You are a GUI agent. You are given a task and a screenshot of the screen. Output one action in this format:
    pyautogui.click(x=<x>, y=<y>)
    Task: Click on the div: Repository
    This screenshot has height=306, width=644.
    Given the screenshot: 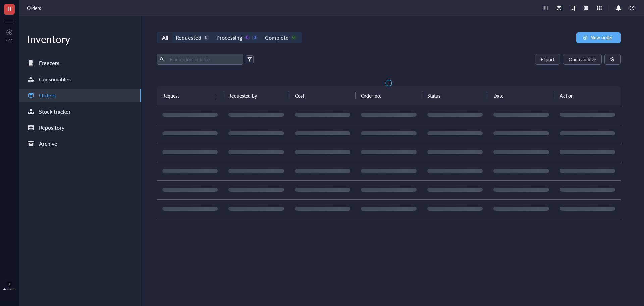 What is the action you would take?
    pyautogui.click(x=52, y=127)
    